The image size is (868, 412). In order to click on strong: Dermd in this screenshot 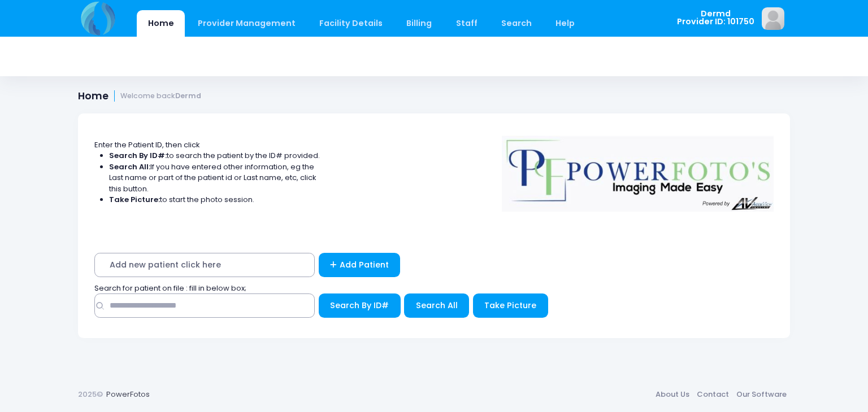, I will do `click(188, 96)`.